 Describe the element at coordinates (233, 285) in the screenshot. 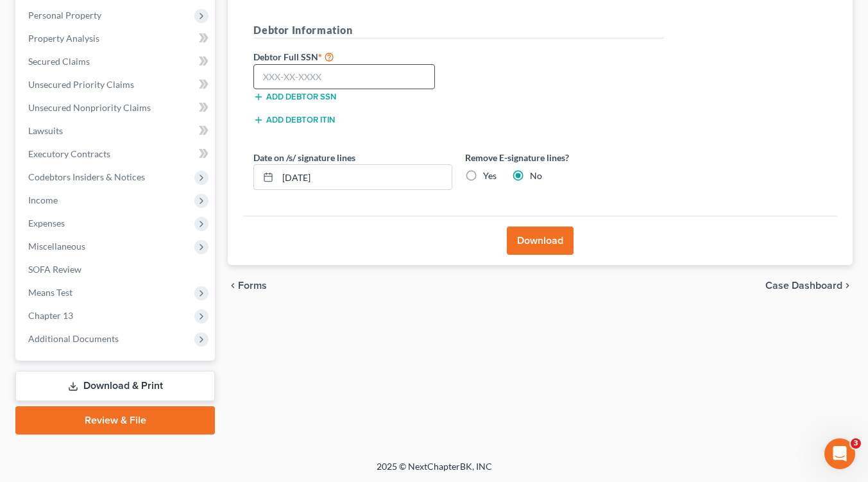

I see `i: chevron_left` at that location.